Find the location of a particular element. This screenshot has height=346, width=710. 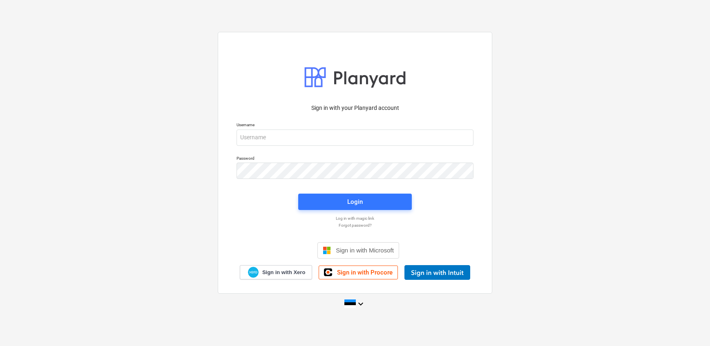

span: Sign in with Procore is located at coordinates (365, 272).